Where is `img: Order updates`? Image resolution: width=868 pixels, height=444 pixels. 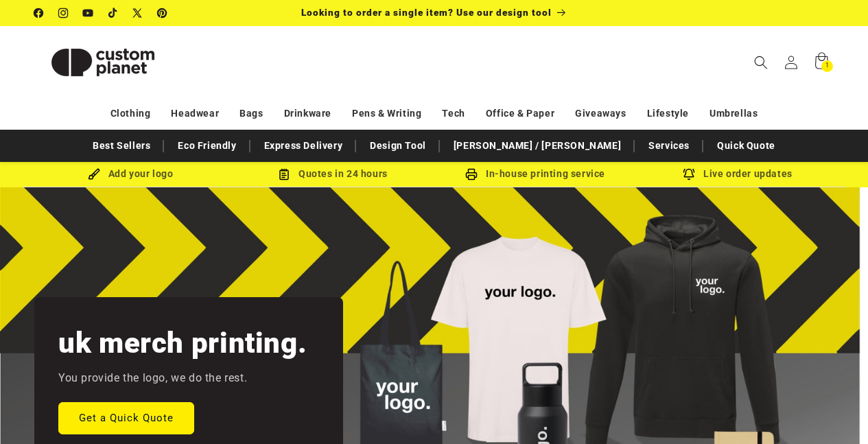 img: Order updates is located at coordinates (689, 174).